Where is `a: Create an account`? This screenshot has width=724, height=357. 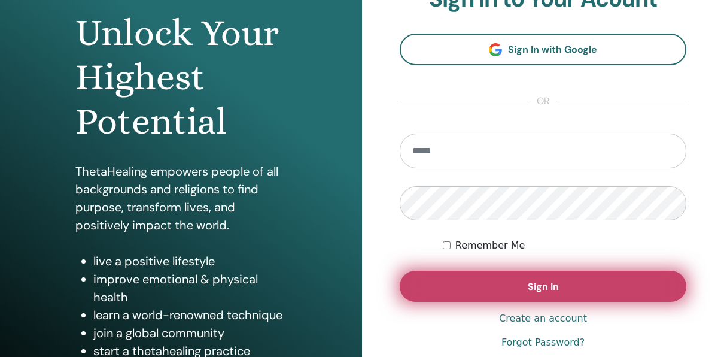 a: Create an account is located at coordinates (543, 318).